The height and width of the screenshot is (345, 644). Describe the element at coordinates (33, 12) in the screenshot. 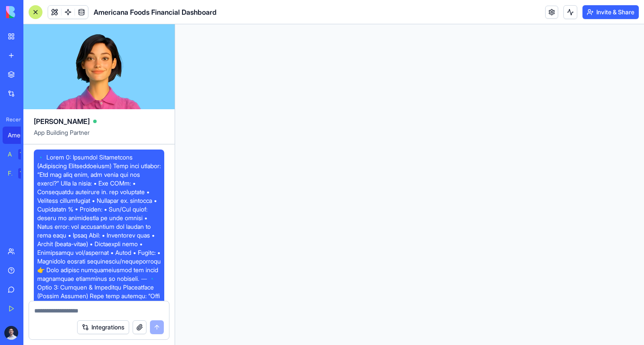

I see `img: logo` at that location.